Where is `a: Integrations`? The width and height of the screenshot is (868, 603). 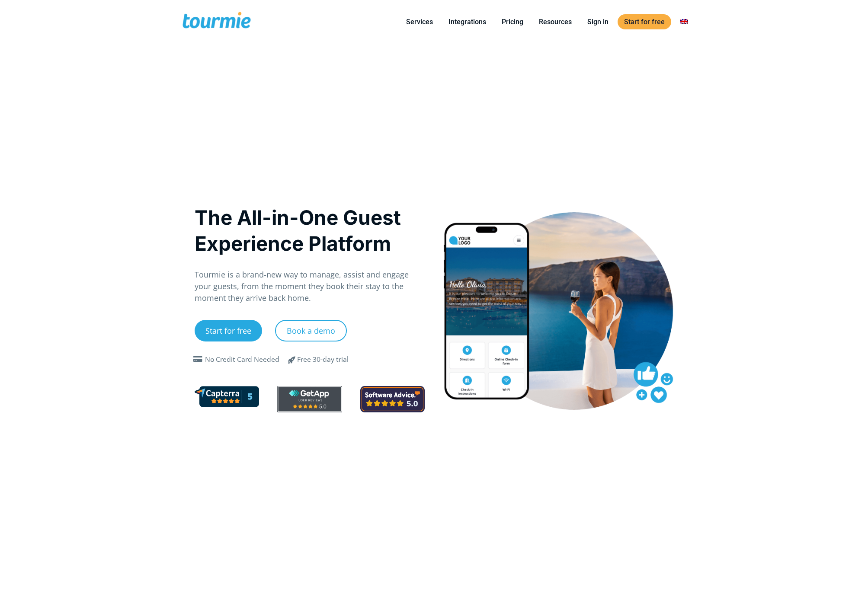 a: Integrations is located at coordinates (467, 22).